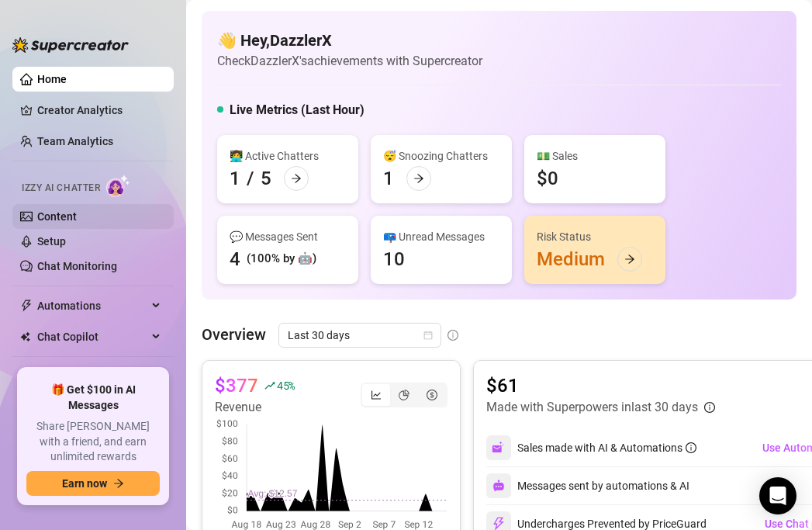  What do you see at coordinates (24, 337) in the screenshot?
I see `img: Chat Copilot` at bounding box center [24, 337].